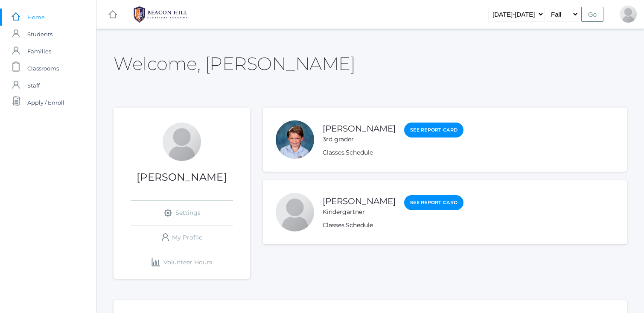 The image size is (644, 313). What do you see at coordinates (43, 69) in the screenshot?
I see `span: Classrooms` at bounding box center [43, 69].